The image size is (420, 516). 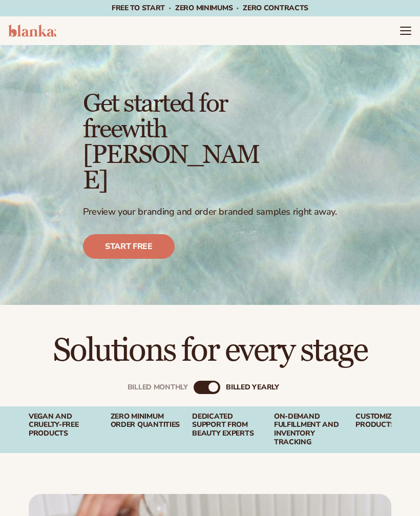 What do you see at coordinates (65, 425) in the screenshot?
I see `div: Vegan and Cruelty-Free Products` at bounding box center [65, 425].